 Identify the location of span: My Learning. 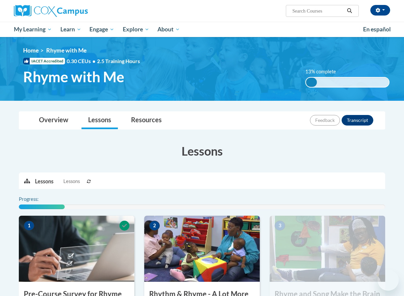
(33, 29).